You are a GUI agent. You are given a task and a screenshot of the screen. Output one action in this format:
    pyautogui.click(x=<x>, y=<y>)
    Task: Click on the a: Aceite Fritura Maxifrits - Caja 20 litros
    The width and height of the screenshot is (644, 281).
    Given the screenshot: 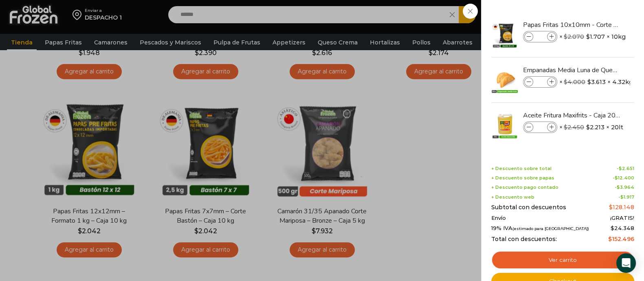 What is the action you would take?
    pyautogui.click(x=572, y=115)
    